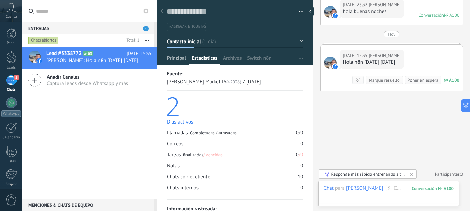 This screenshot has width=470, height=211. I want to click on div: Completadas / atrasadas, so click(213, 133).